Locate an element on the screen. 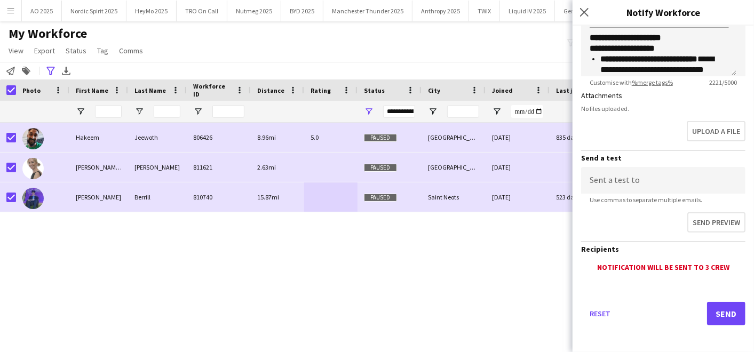  img: Tanya ( Tetyana) Jarvis is located at coordinates (33, 169).